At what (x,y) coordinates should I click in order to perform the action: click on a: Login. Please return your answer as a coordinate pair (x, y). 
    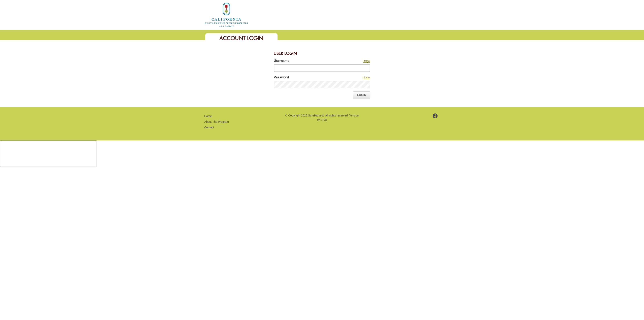
    Looking at the image, I should click on (361, 95).